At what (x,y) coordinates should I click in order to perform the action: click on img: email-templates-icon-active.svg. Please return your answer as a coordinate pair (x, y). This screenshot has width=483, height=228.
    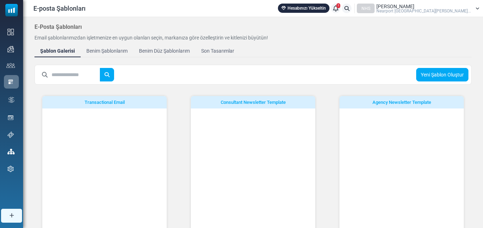
    Looking at the image, I should click on (11, 82).